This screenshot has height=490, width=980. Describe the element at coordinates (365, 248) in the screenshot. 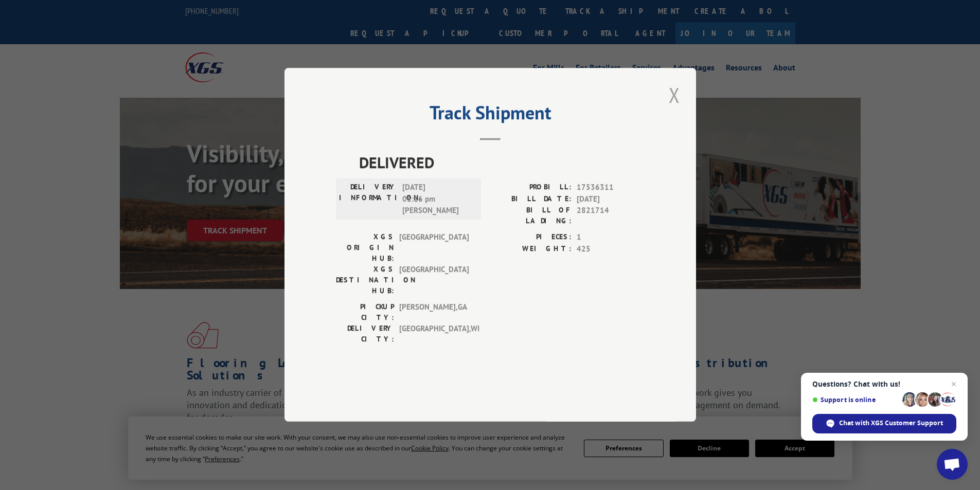

I see `label: XGS ORIGIN HUB:` at that location.